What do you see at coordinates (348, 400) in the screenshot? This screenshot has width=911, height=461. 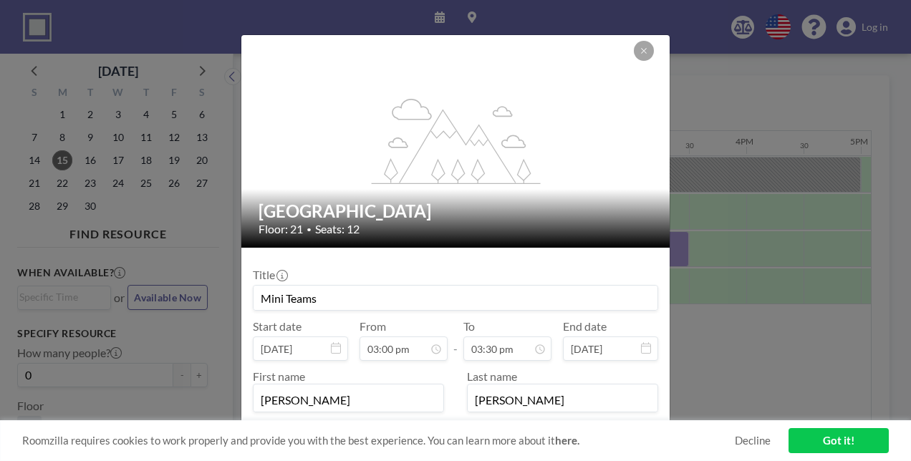 I see `input: First name` at bounding box center [348, 400].